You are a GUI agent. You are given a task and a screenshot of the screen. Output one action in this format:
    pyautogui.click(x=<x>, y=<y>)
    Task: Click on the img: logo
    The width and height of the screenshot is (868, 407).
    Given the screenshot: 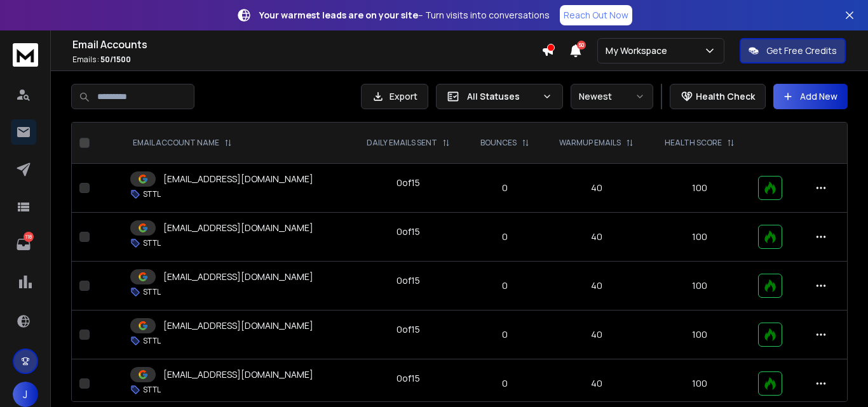 What is the action you would take?
    pyautogui.click(x=25, y=55)
    